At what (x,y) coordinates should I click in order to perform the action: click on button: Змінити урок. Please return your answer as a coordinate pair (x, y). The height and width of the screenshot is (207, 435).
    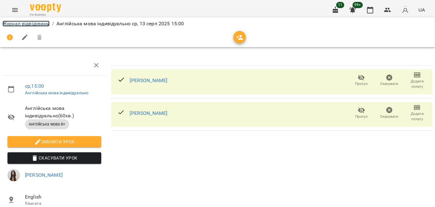
    Looking at the image, I should click on (54, 141).